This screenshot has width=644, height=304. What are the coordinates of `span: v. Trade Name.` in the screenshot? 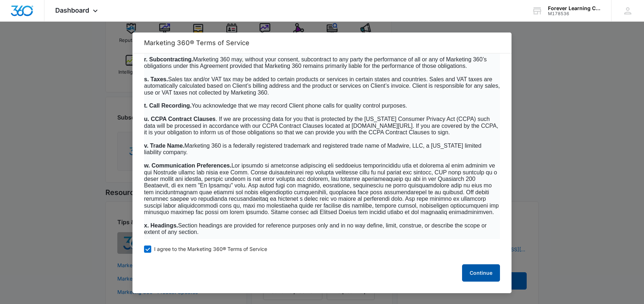 It's located at (164, 146).